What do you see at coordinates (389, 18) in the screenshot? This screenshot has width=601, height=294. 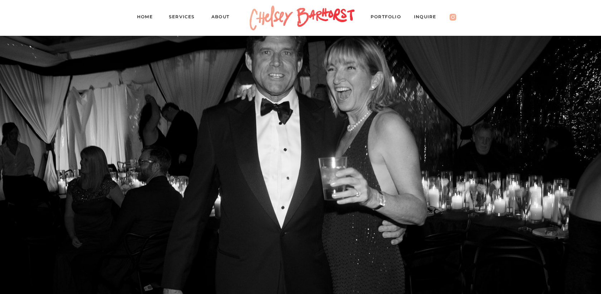 I see `nav: PORTFOLIO` at bounding box center [389, 18].